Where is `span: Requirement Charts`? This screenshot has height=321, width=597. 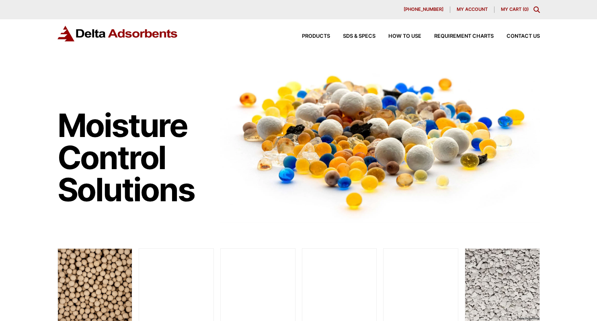
span: Requirement Charts is located at coordinates (464, 36).